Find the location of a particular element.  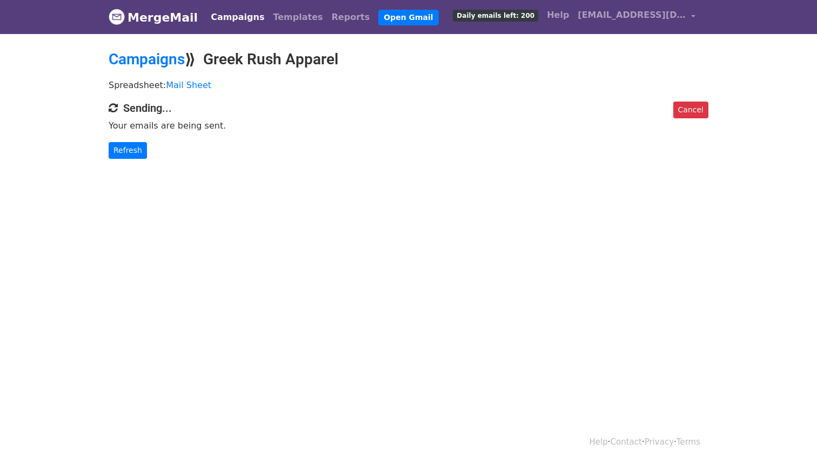

span: Daily emails left: 200 is located at coordinates (496, 16).